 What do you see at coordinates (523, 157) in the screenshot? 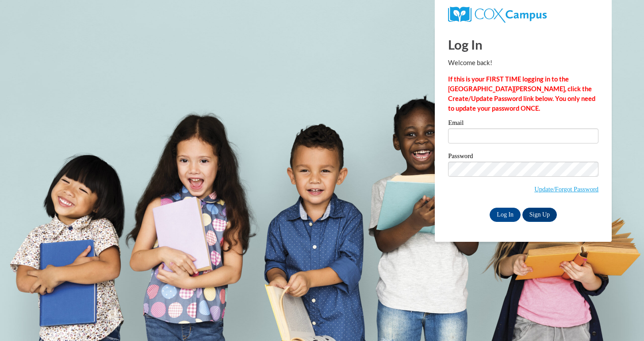
I see `label: Password` at bounding box center [523, 157].